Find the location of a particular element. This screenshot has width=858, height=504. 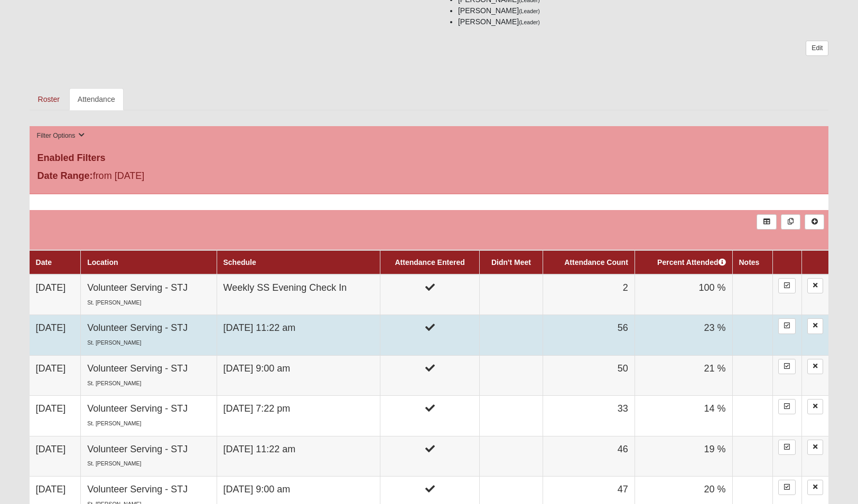

a: Roster is located at coordinates (49, 99).